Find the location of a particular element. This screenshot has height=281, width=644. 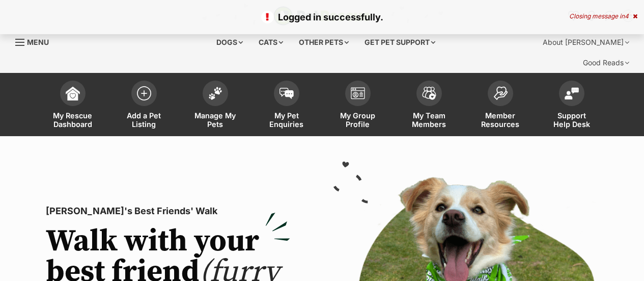

div: Dogs is located at coordinates (230, 43).